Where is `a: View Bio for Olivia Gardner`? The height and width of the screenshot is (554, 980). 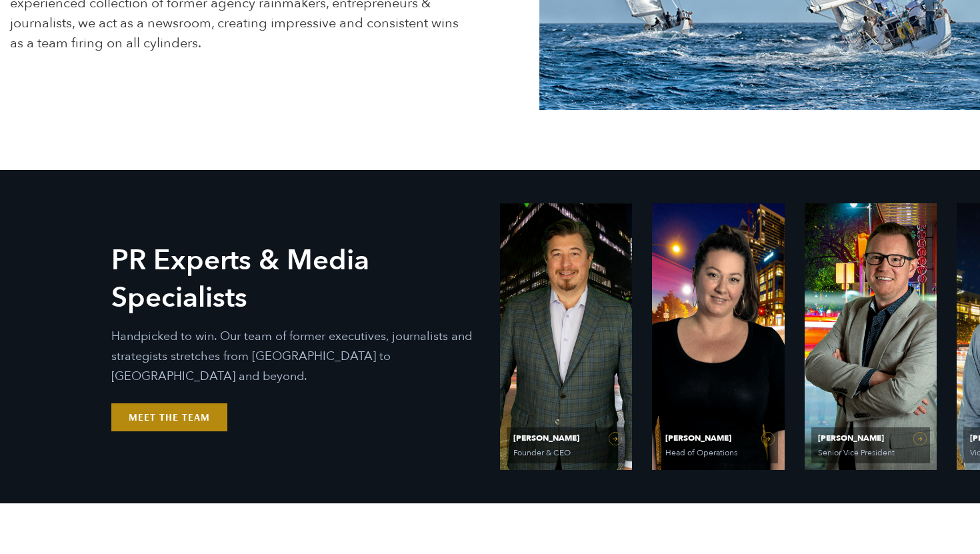 a: View Bio for Olivia Gardner is located at coordinates (718, 336).